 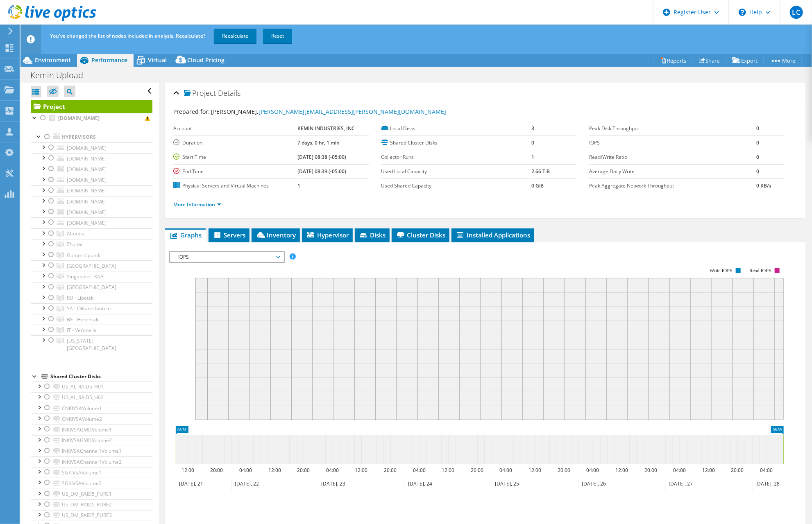 What do you see at coordinates (673, 171) in the screenshot?
I see `label: Average Daily Write` at bounding box center [673, 171].